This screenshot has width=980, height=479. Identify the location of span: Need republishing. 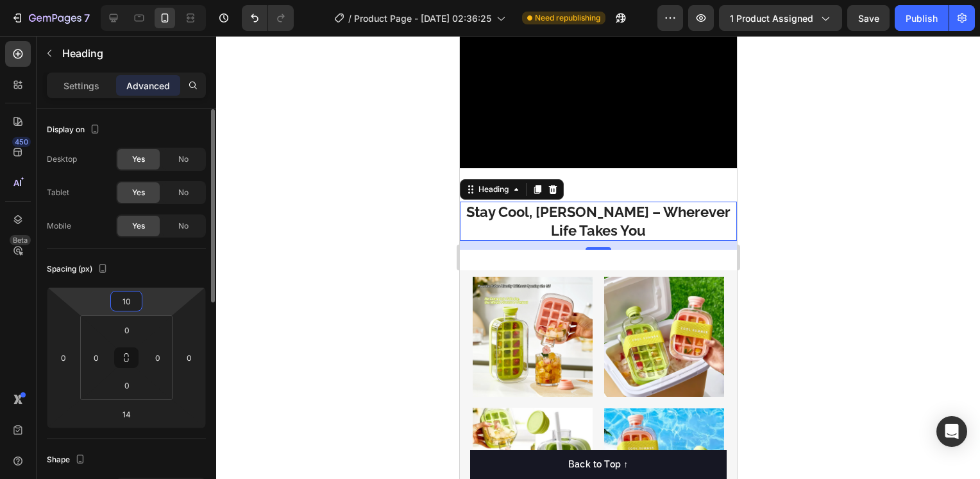
(568, 18).